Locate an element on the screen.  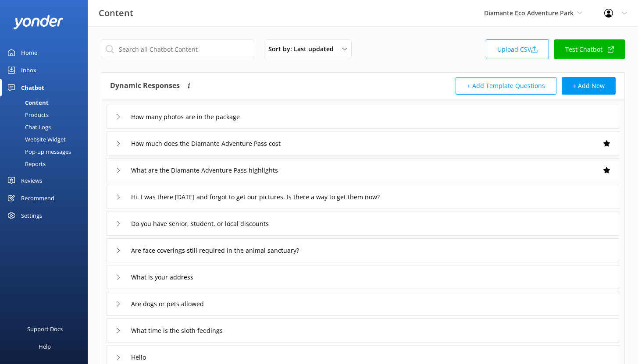
a: Website Widget is located at coordinates (47, 139).